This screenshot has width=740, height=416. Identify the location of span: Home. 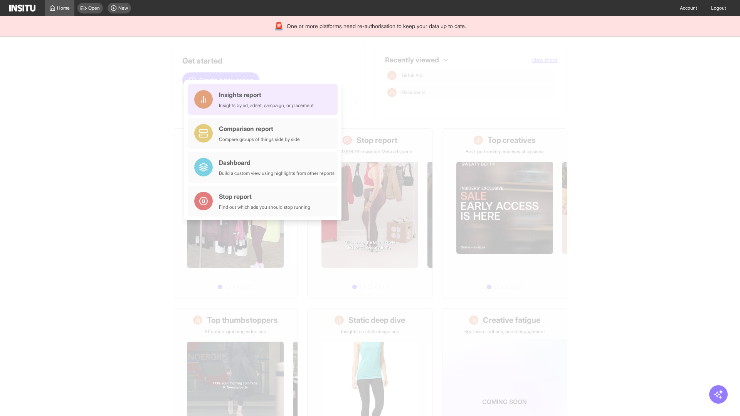
(63, 8).